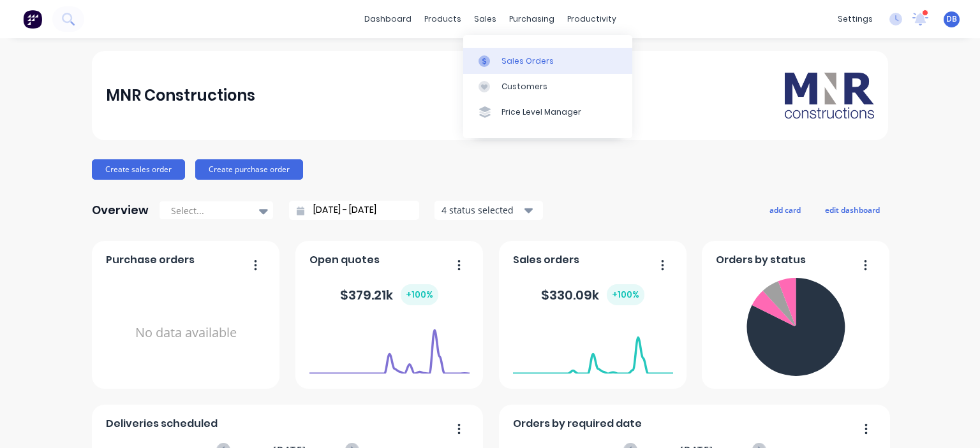 The height and width of the screenshot is (448, 980). What do you see at coordinates (527, 61) in the screenshot?
I see `div: Sales Orders` at bounding box center [527, 61].